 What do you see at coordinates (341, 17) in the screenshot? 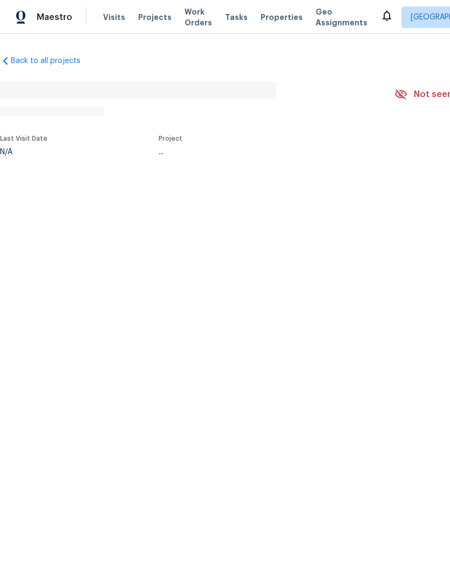
I see `span: Geo Assignments` at bounding box center [341, 17].